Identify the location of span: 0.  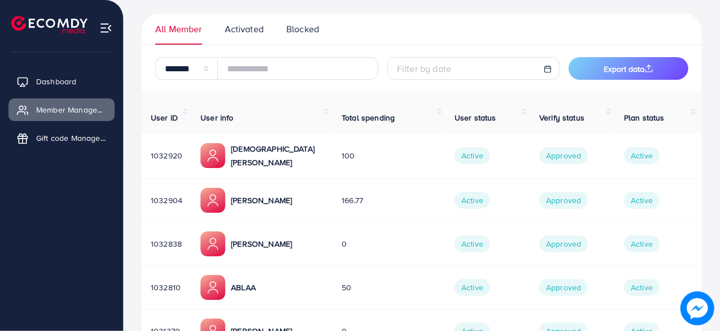
(344, 244).